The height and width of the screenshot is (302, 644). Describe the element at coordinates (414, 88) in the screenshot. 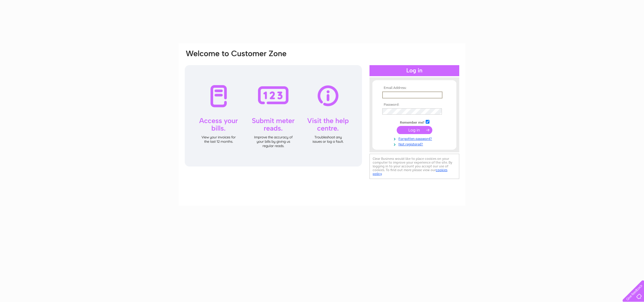

I see `th: Email Address:` at that location.